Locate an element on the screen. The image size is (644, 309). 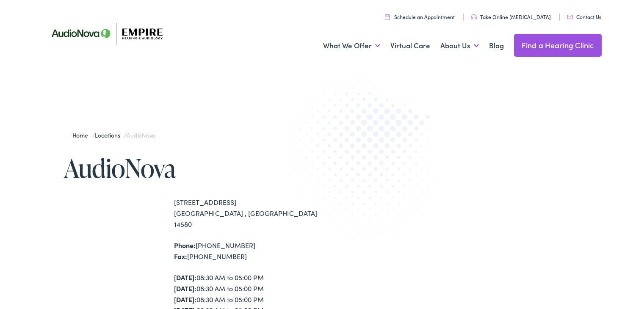
a: About Us is located at coordinates (460, 46).